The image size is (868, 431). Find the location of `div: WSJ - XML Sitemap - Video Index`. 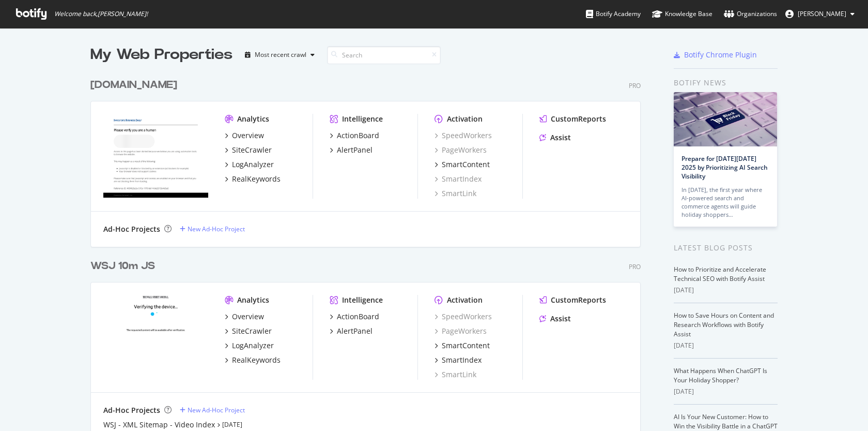

div: WSJ - XML Sitemap - Video Index is located at coordinates (159, 425).